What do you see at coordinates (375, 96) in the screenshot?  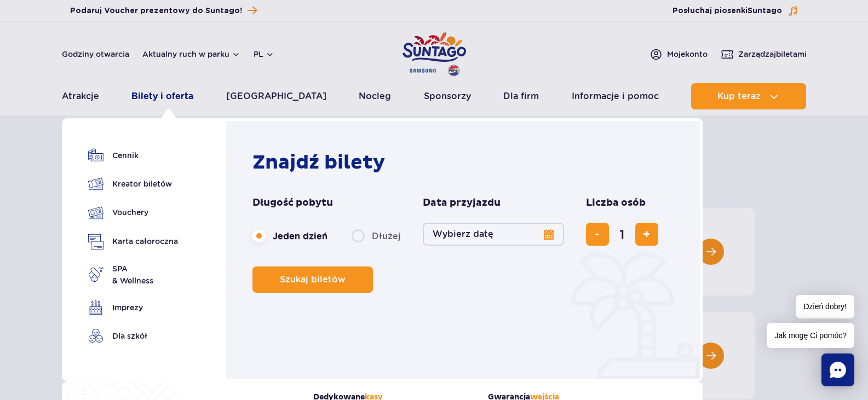 I see `a: Nocleg` at bounding box center [375, 96].